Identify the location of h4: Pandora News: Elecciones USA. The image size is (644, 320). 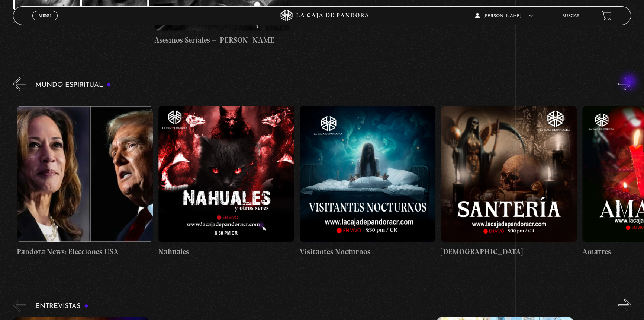
(85, 252).